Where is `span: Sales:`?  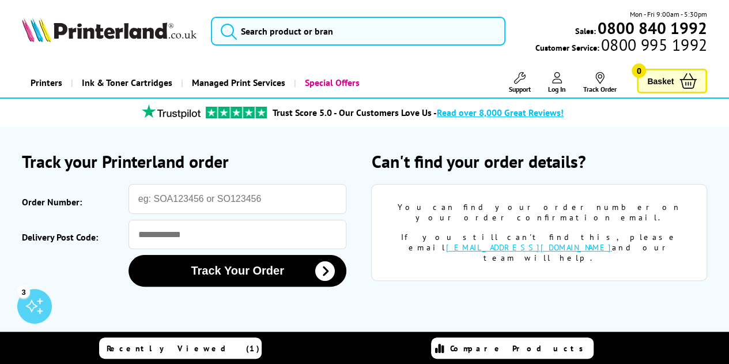 span: Sales: is located at coordinates (586, 31).